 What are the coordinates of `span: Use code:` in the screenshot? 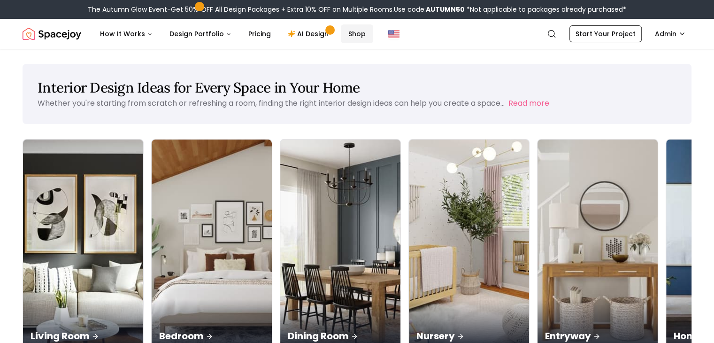 It's located at (429, 9).